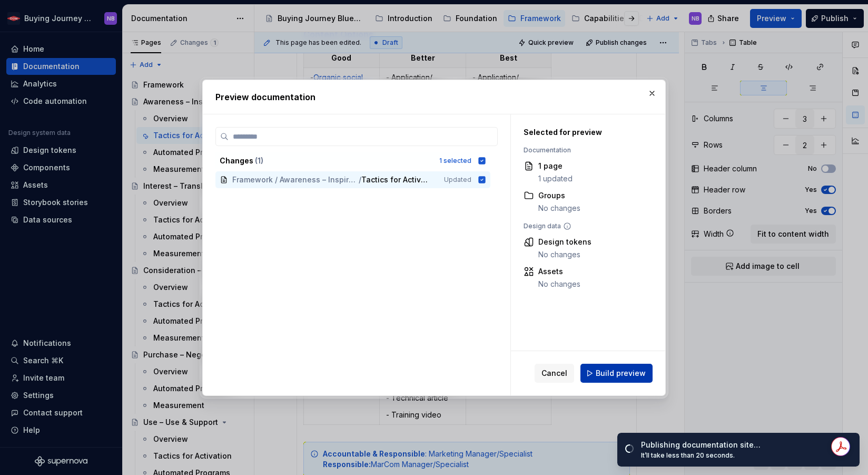 Image resolution: width=868 pixels, height=475 pixels. I want to click on div: 1 page, so click(556, 166).